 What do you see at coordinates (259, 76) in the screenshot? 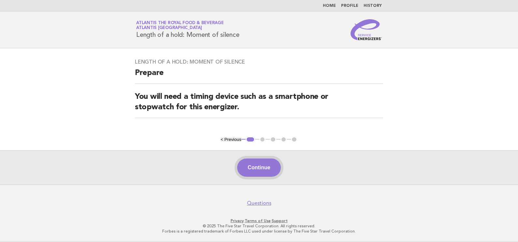
I see `h2: Prepare` at bounding box center [259, 76].